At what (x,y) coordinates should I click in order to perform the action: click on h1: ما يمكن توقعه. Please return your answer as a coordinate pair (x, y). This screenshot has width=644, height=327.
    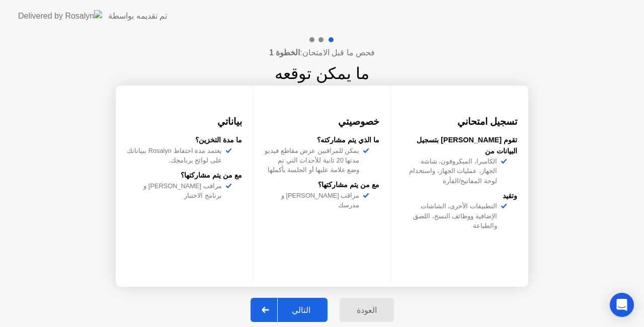
    Looking at the image, I should click on (322, 73).